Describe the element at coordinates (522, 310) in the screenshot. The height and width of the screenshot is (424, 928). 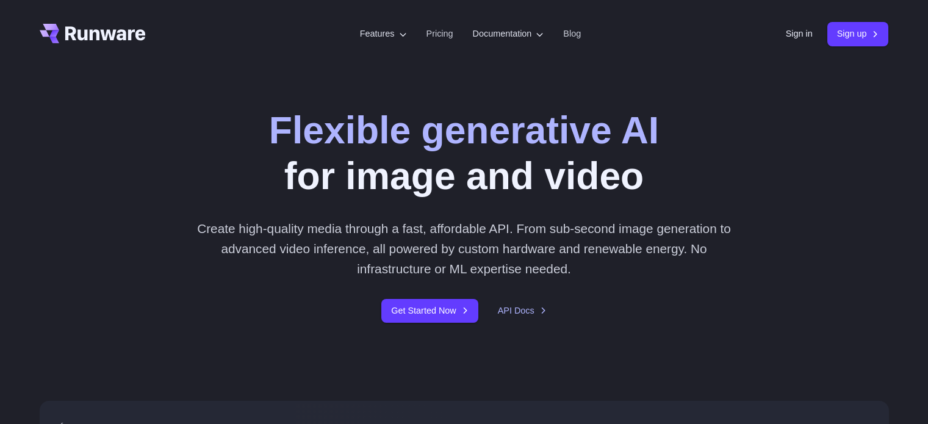
I see `a: API Docs` at that location.